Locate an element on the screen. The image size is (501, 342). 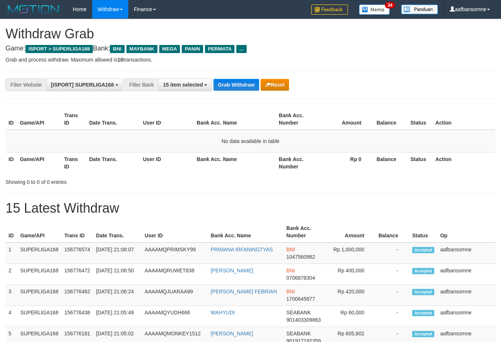
p: Grab and process withdraw. Maximum allowed is transactions. is located at coordinates (250, 60).